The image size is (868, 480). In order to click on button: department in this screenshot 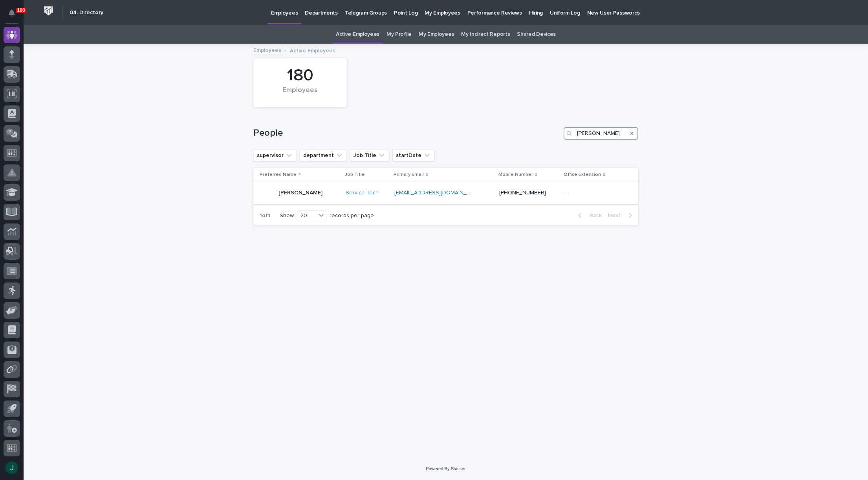, I will do `click(324, 155)`.